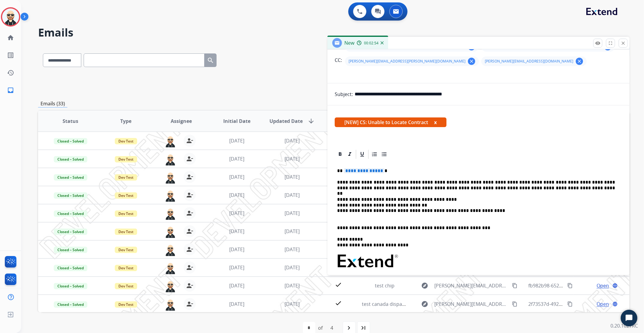 The image size is (644, 333). What do you see at coordinates (623, 43) in the screenshot?
I see `mat-icon: close` at bounding box center [623, 43].